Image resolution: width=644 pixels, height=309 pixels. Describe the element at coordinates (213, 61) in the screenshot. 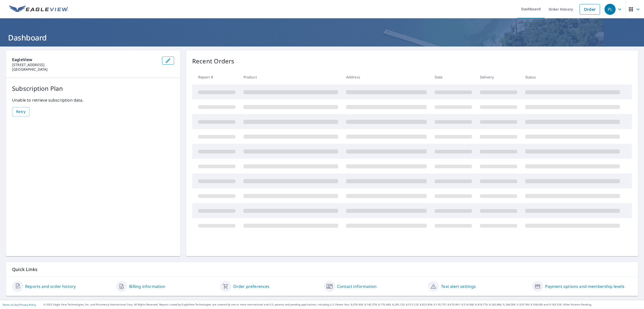

I see `p: Recent Orders` at that location.